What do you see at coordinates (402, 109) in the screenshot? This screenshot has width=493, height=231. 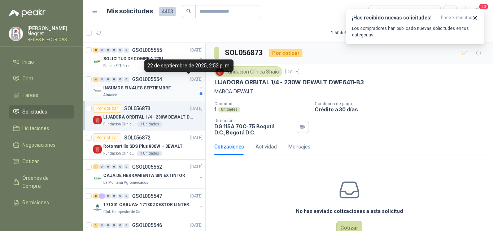 I see `p: Crédito a 30 días` at bounding box center [402, 109].